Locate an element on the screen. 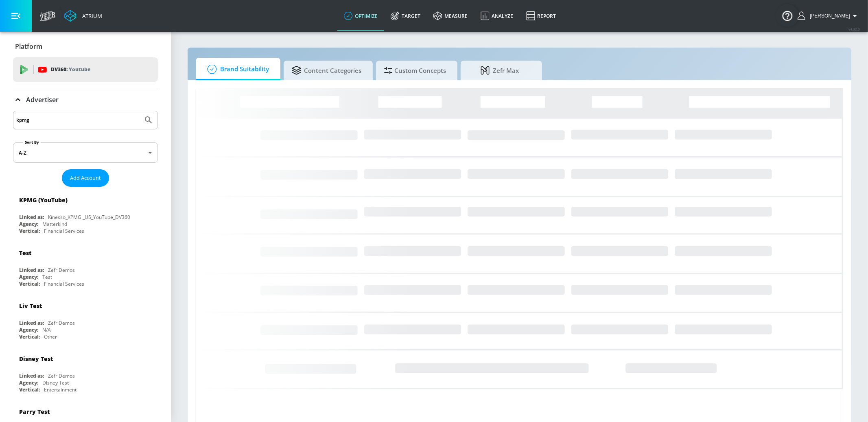 The image size is (868, 422). div: Entertainment is located at coordinates (60, 390).